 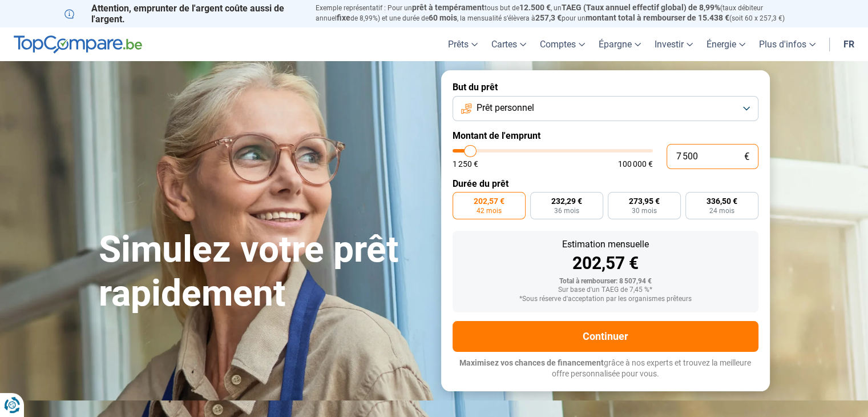 I want to click on a: Investir, so click(x=674, y=44).